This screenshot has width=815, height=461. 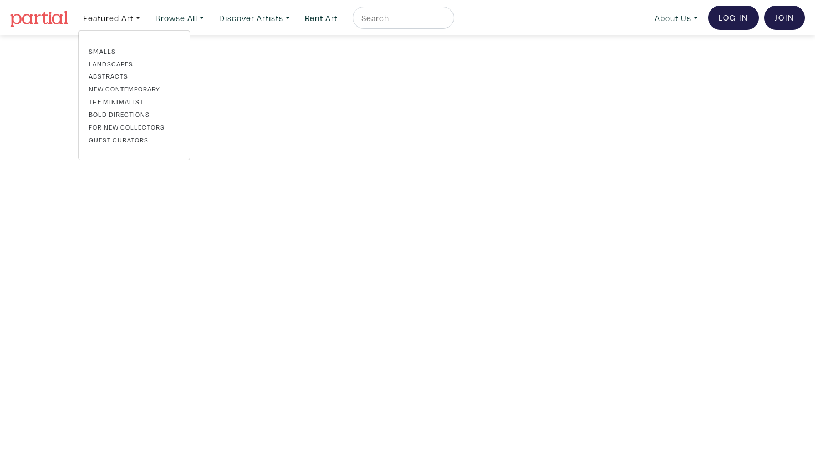 I want to click on a: Featured Art, so click(x=111, y=18).